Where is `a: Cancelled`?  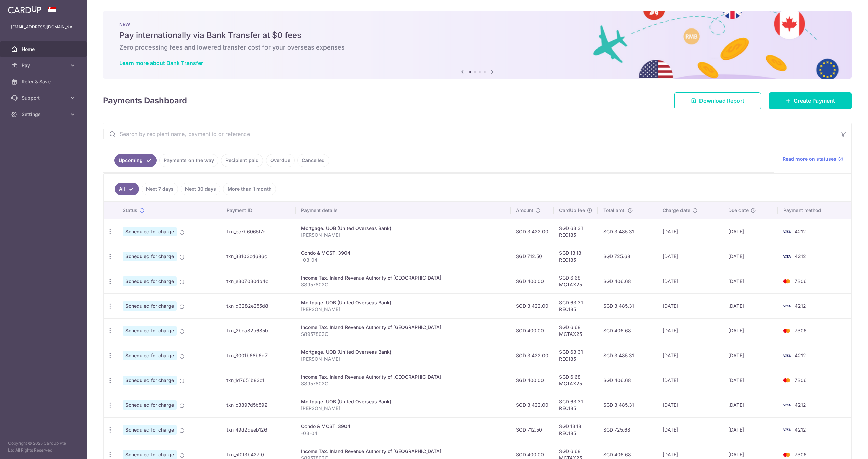
a: Cancelled is located at coordinates (313, 161).